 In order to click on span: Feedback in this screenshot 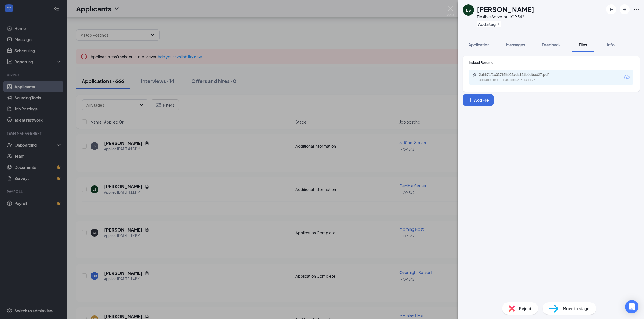, I will do `click(551, 45)`.